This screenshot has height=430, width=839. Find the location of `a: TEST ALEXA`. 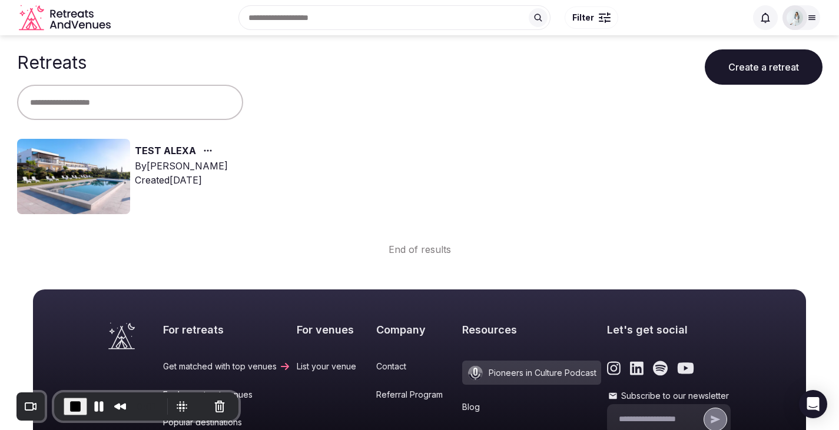

a: TEST ALEXA is located at coordinates (165, 151).